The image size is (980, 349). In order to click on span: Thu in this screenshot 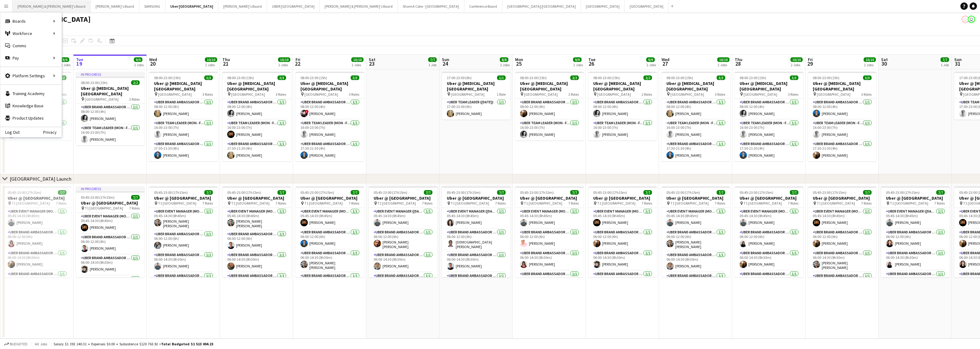, I will do `click(738, 59)`.